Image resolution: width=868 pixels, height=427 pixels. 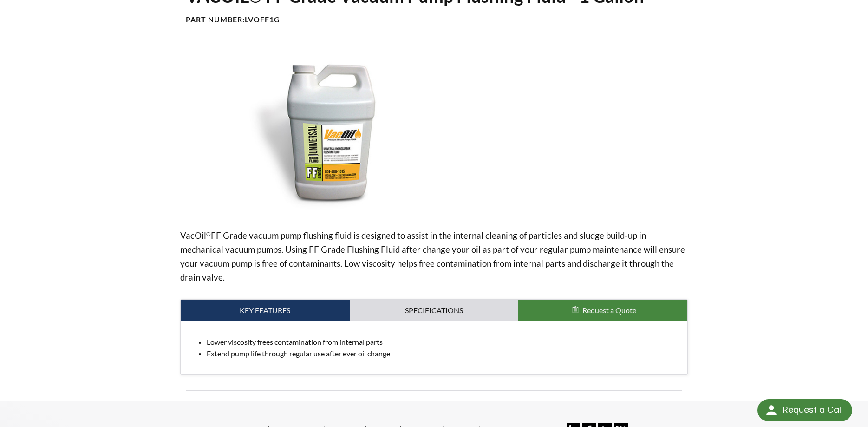 What do you see at coordinates (443, 342) in the screenshot?
I see `li: Lower viscosity frees contamination from internal parts` at bounding box center [443, 342].